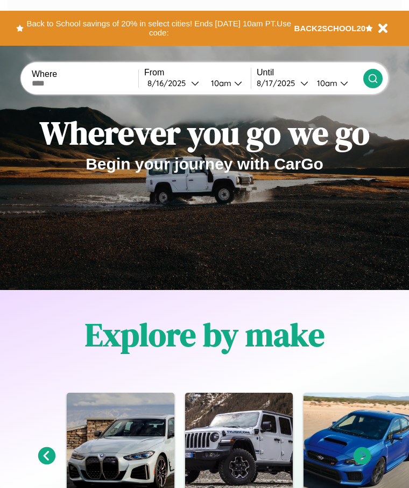  I want to click on label: Where, so click(85, 74).